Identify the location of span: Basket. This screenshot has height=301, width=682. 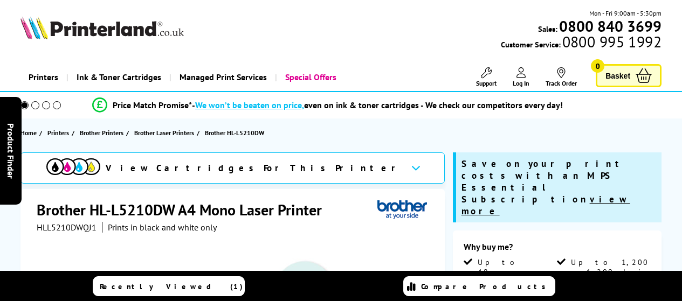
(618, 75).